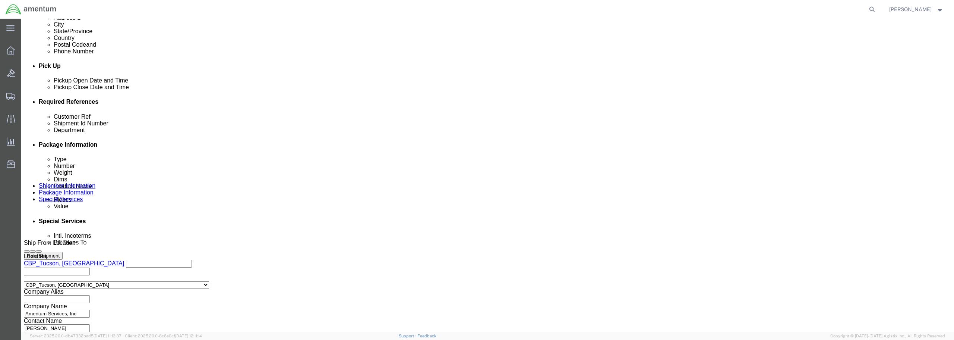 Image resolution: width=954 pixels, height=340 pixels. What do you see at coordinates (408, 335) in the screenshot?
I see `a: Support` at bounding box center [408, 335].